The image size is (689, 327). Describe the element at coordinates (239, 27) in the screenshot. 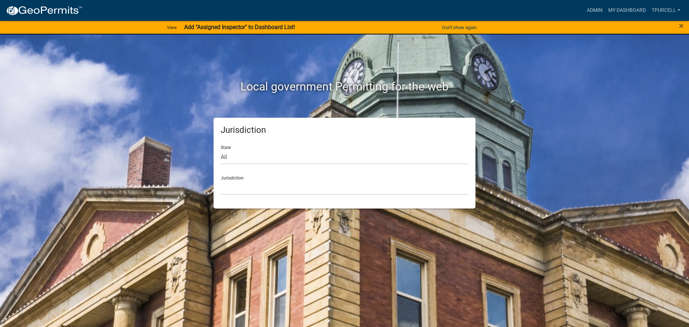

I see `strong: Add "Assigned Inspector" to Dashboard List!` at that location.